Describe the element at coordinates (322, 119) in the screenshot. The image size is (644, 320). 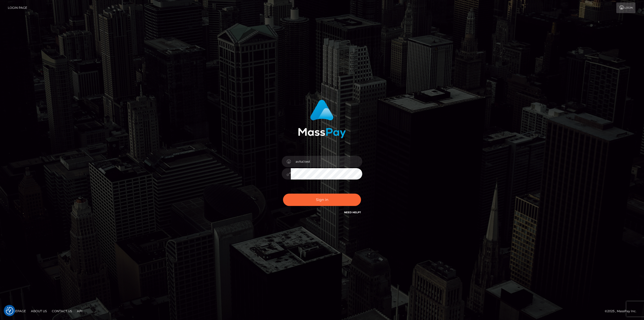
I see `img: MassPay Login` at that location.